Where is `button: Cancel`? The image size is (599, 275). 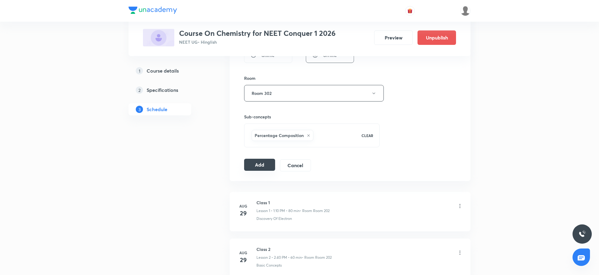
button: Cancel is located at coordinates (295, 165).